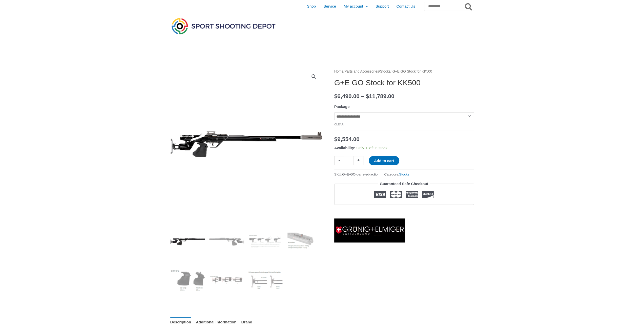  Describe the element at coordinates (347, 96) in the screenshot. I see `bdi: 6,490.00` at that location.